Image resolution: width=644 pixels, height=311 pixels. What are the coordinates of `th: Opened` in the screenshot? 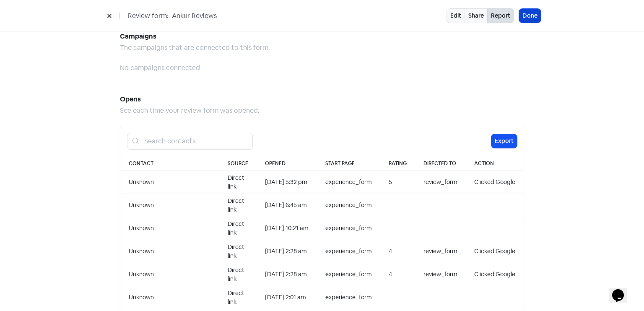 It's located at (287, 164).